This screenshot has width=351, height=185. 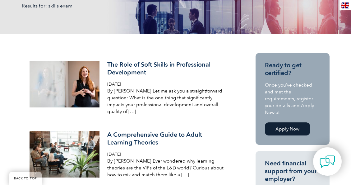 What do you see at coordinates (293, 99) in the screenshot?
I see `p: Once you’ve checked and met the requirements, register your details and Apply Now at` at bounding box center [293, 99].